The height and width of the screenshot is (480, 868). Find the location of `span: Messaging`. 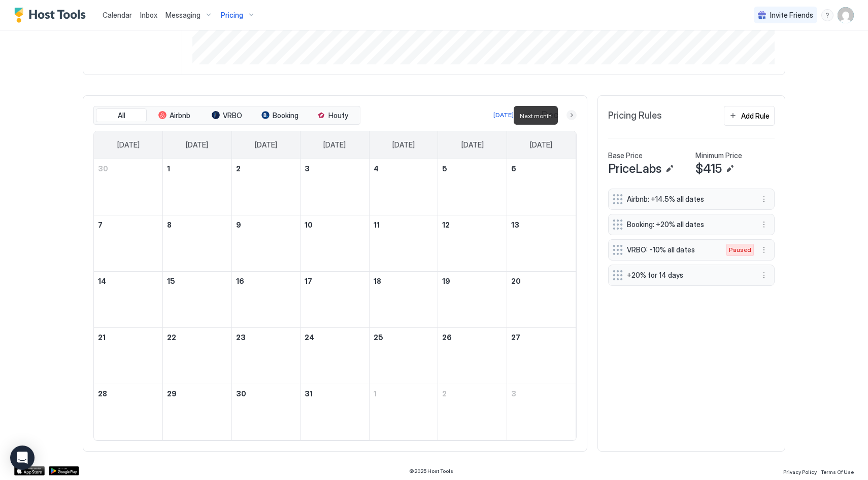

span: Messaging is located at coordinates (183, 15).